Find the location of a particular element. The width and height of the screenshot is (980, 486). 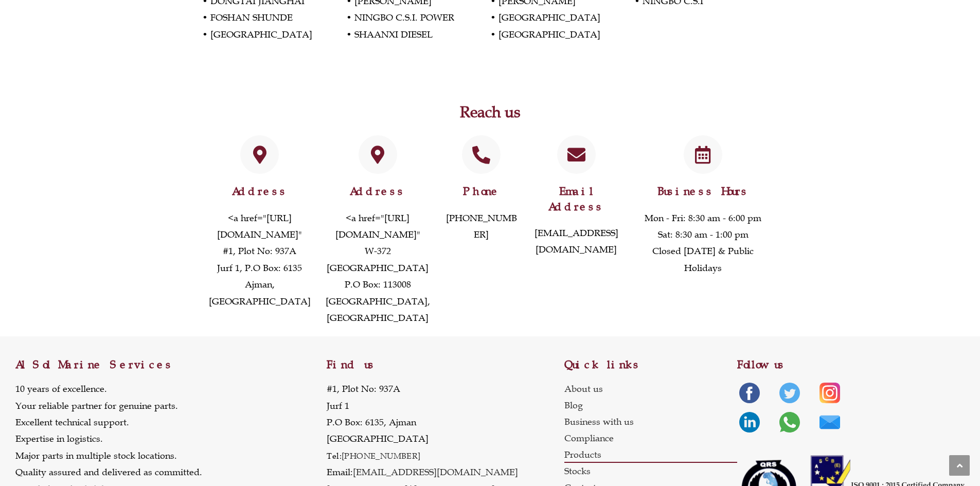

span: Tel: is located at coordinates (334, 456).